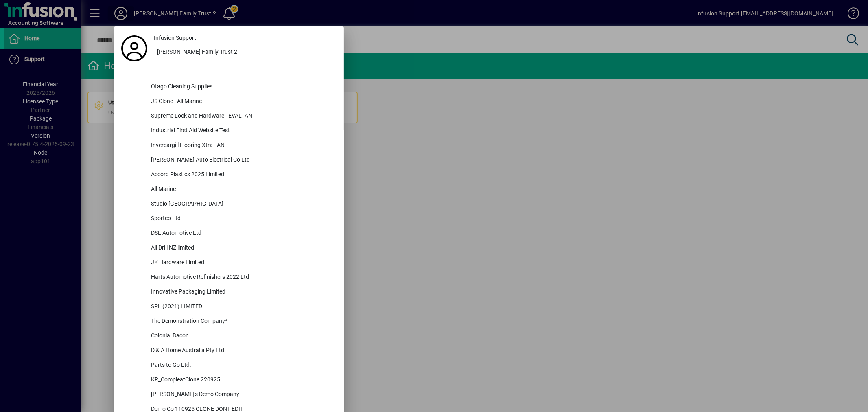 This screenshot has height=412, width=868. Describe the element at coordinates (229, 380) in the screenshot. I see `button: KR_CompleatClone 220925` at that location.